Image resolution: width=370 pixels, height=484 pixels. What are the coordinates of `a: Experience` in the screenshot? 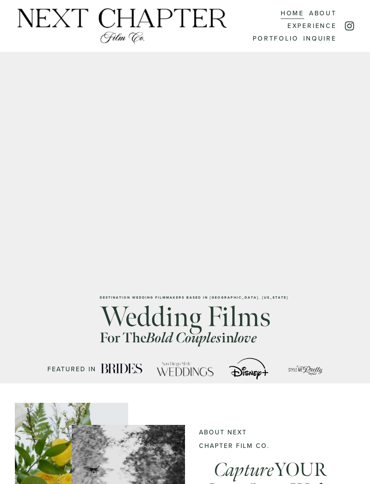 It's located at (312, 26).